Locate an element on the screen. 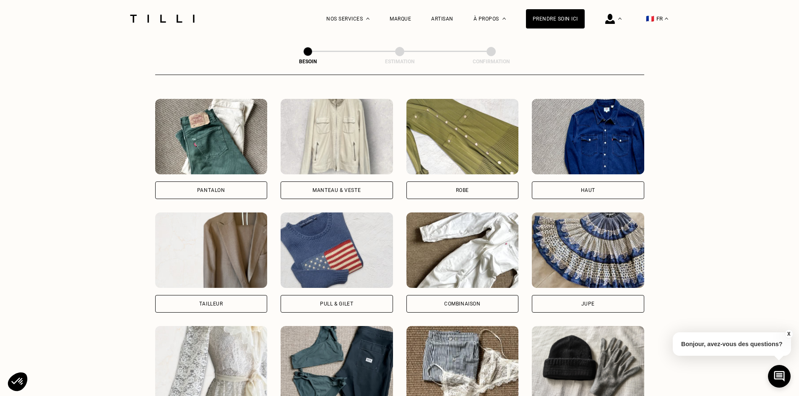 This screenshot has height=396, width=799. div: Robe is located at coordinates (462, 190).